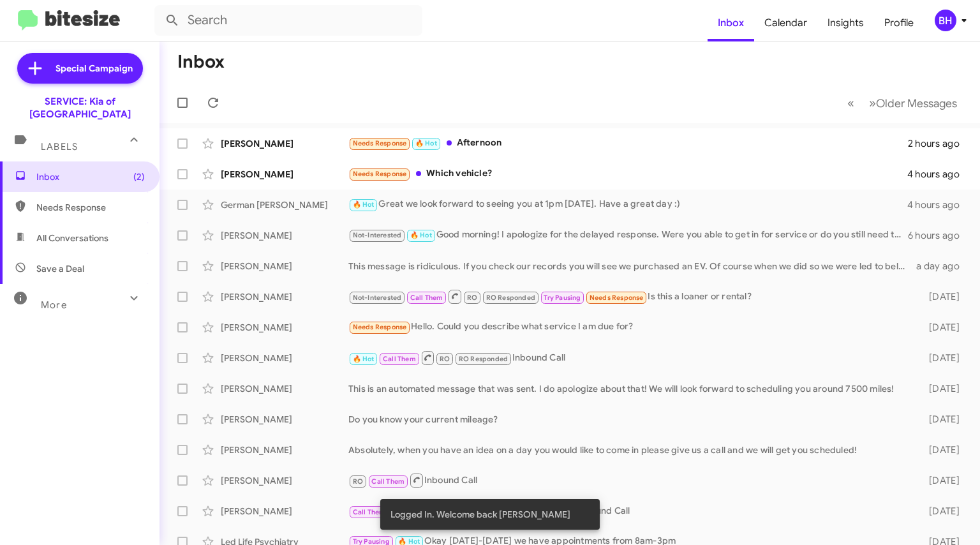 This screenshot has height=545, width=980. I want to click on div: Good morning! I apologize for the delayed response. Were you able to get in for service or do you..., so click(628, 235).